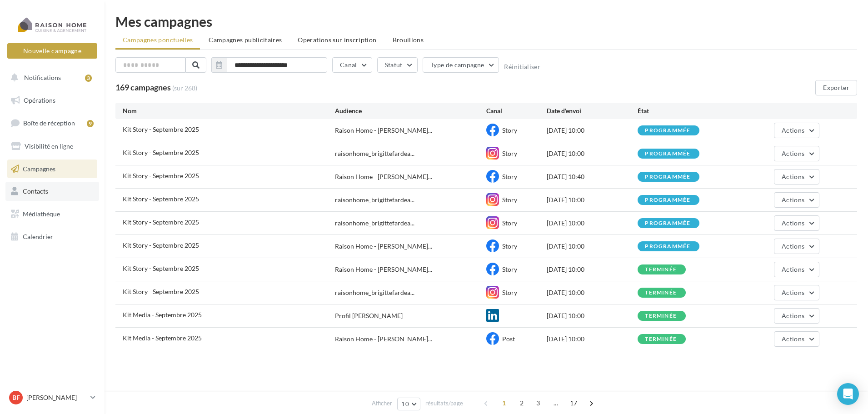  Describe the element at coordinates (49, 123) in the screenshot. I see `span: Boîte de réception` at that location.